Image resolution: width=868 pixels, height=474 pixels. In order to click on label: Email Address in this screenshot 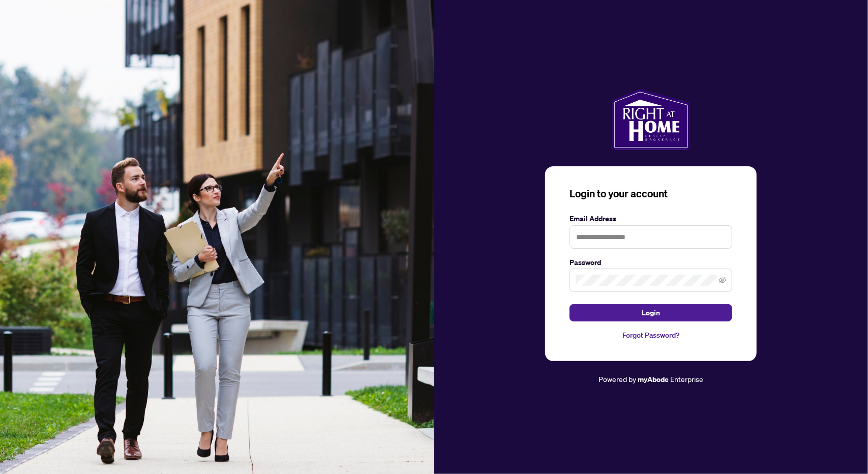, I will do `click(651, 218)`.